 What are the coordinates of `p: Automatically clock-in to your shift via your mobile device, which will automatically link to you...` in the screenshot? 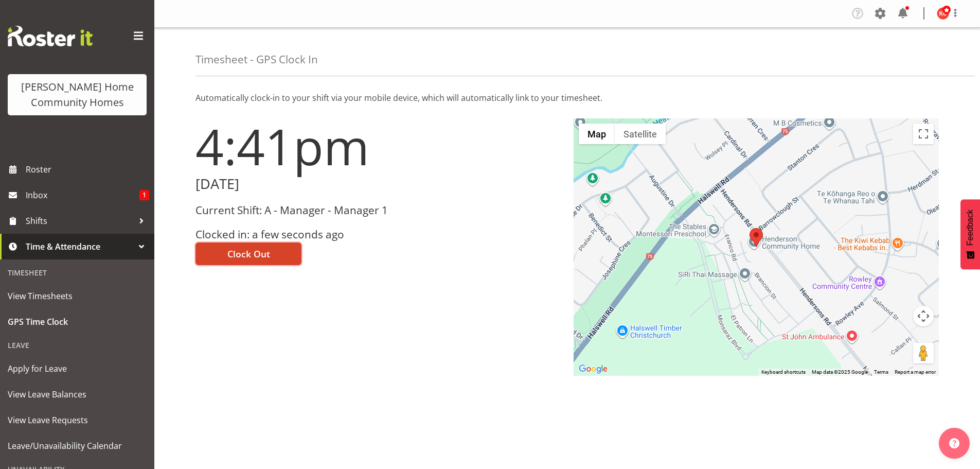 It's located at (567, 98).